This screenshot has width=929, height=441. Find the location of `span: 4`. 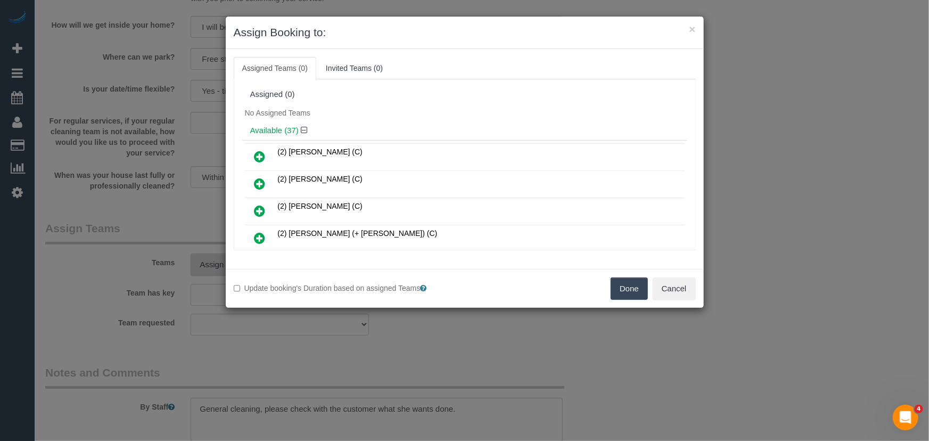

span: 4 is located at coordinates (919, 409).